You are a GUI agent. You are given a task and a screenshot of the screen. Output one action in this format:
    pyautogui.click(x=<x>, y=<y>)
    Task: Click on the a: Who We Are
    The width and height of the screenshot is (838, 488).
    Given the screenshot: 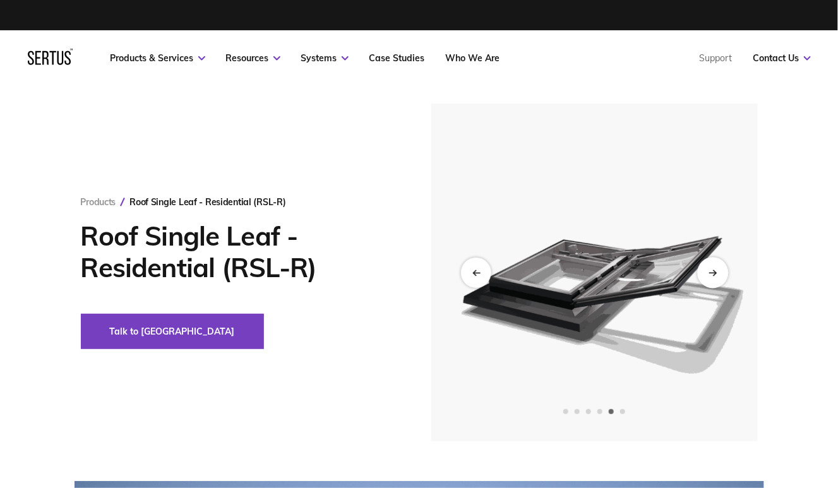 What is the action you would take?
    pyautogui.click(x=473, y=58)
    